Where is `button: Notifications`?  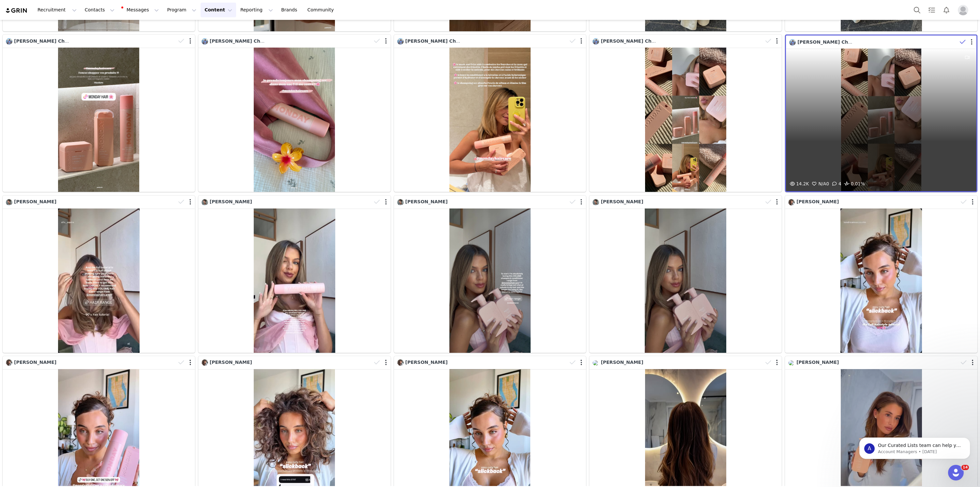
button: Notifications is located at coordinates (947, 10).